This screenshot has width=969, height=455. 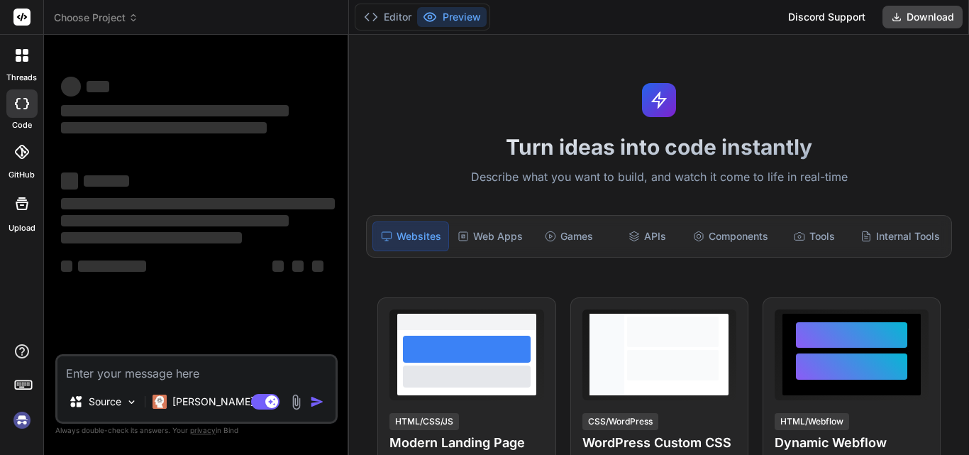 What do you see at coordinates (105, 401) in the screenshot?
I see `p: Source` at bounding box center [105, 401].